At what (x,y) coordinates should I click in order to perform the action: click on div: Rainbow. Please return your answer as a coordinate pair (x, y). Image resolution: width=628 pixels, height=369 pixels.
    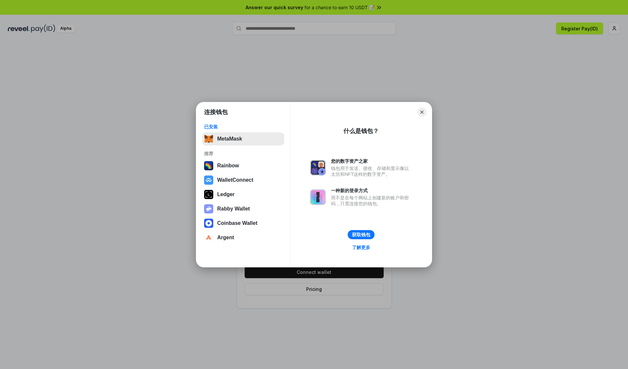
    Looking at the image, I should click on (228, 166).